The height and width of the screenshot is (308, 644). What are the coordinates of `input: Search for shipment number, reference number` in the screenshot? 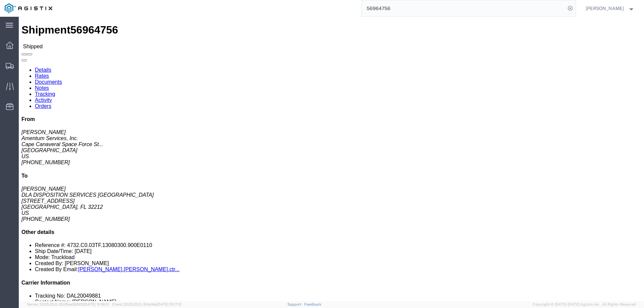 It's located at (464, 8).